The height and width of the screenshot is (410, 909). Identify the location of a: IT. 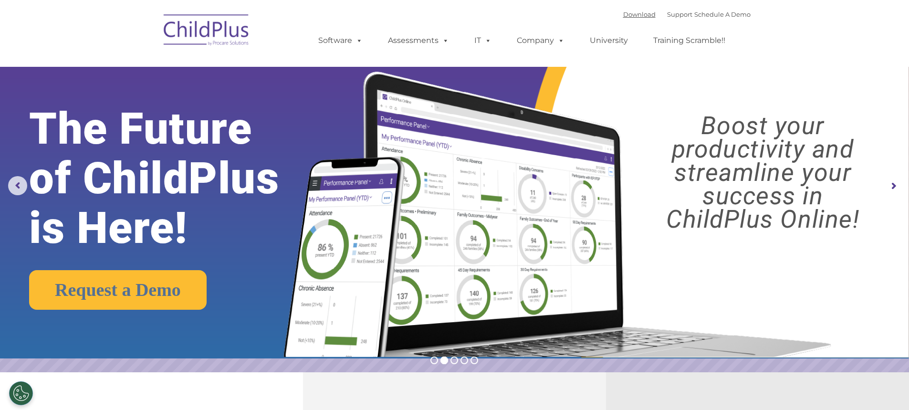
(483, 41).